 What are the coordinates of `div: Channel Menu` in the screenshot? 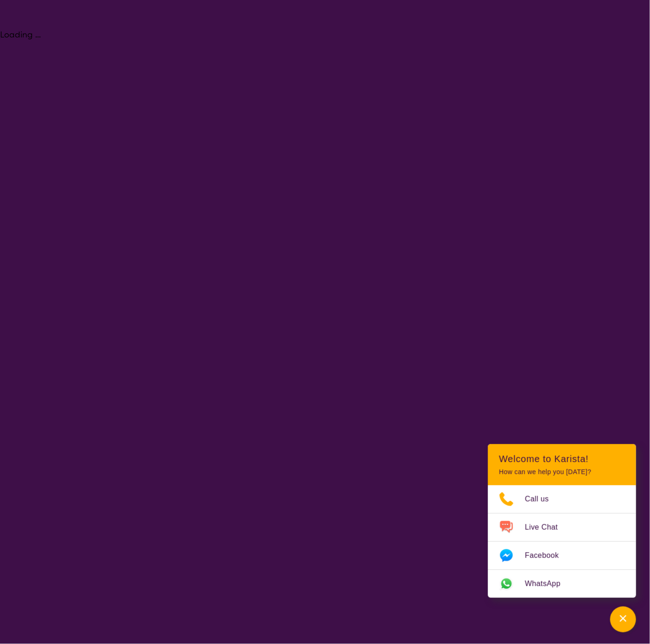 It's located at (562, 521).